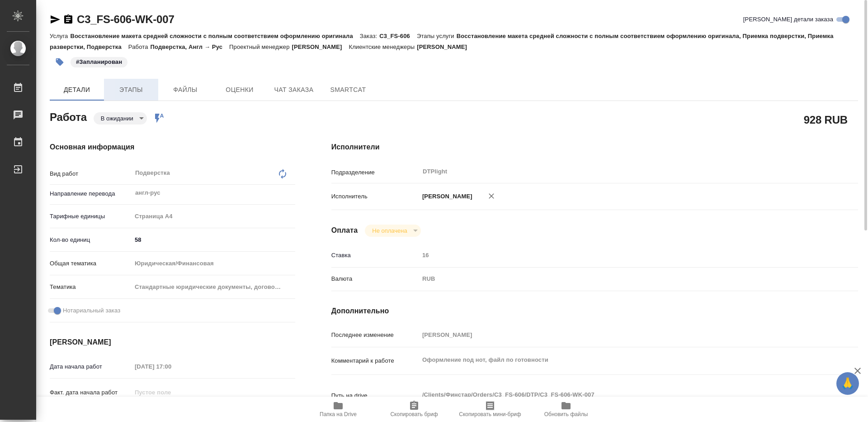 This screenshot has height=422, width=868. Describe the element at coordinates (375, 256) in the screenshot. I see `p: Ставка` at that location.